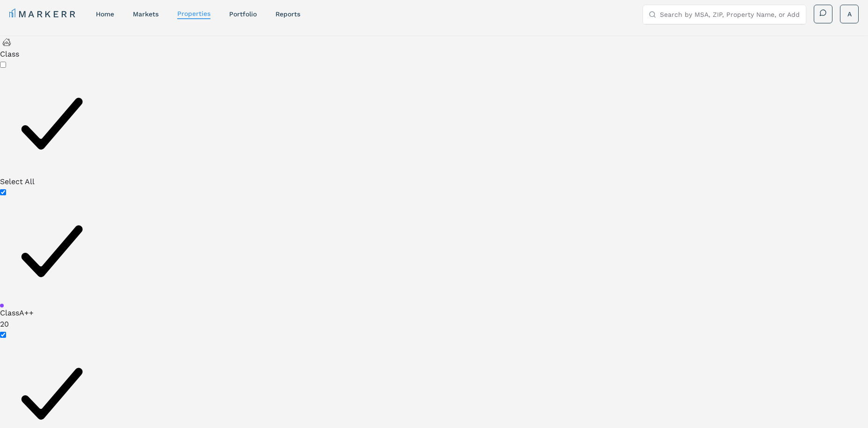 The width and height of the screenshot is (868, 428). What do you see at coordinates (849, 14) in the screenshot?
I see `span: A` at bounding box center [849, 14].